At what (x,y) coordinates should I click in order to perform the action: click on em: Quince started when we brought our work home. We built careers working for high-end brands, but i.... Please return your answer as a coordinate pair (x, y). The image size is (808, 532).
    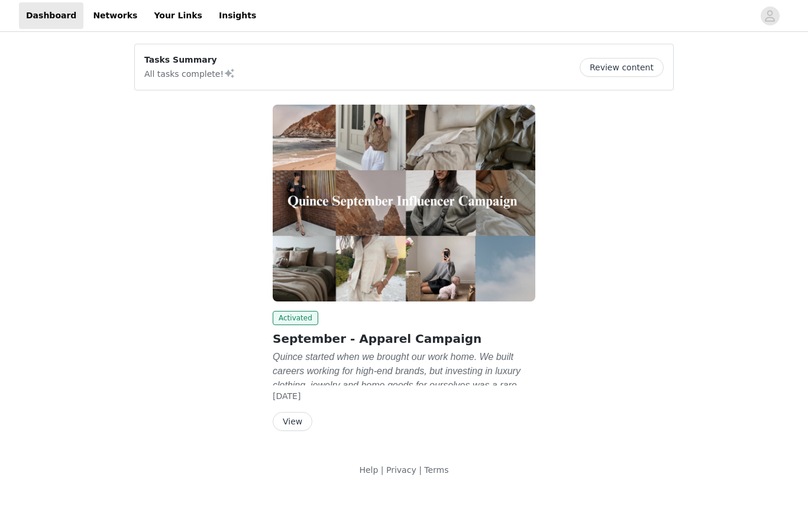
    Looking at the image, I should click on (399, 392).